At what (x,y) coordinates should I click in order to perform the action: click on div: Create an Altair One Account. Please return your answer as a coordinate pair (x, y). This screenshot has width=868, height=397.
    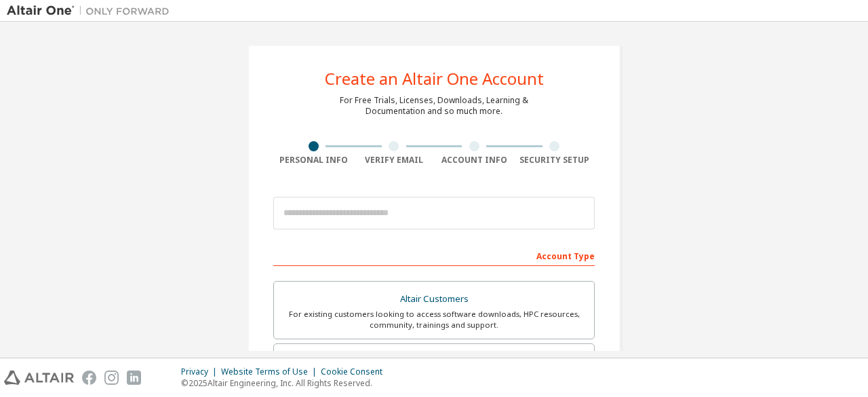
    Looking at the image, I should click on (434, 79).